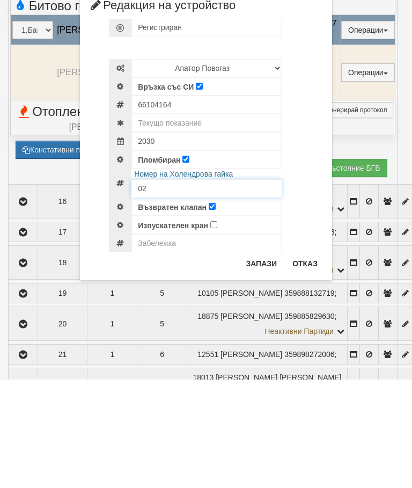  What do you see at coordinates (207, 231) in the screenshot?
I see `input: Текущо показание` at bounding box center [207, 231].